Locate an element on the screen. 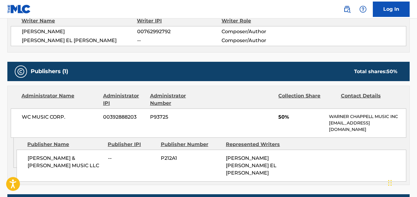 The height and width of the screenshot is (197, 417). div: Administrator Number is located at coordinates (179, 99).